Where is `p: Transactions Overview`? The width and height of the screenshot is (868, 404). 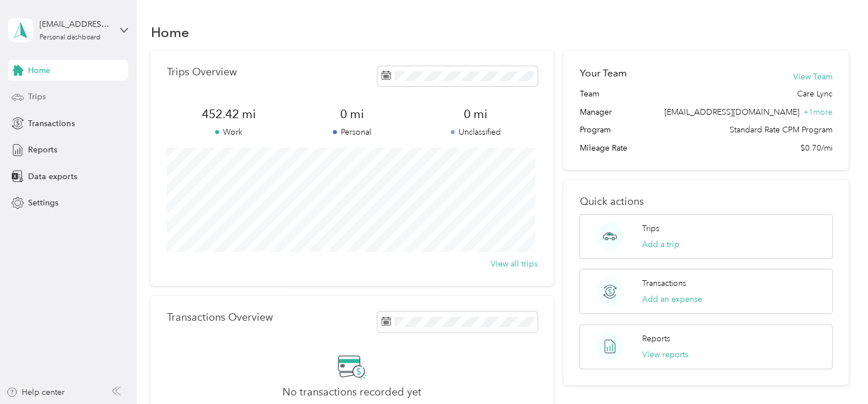
p: Transactions Overview is located at coordinates (219, 317).